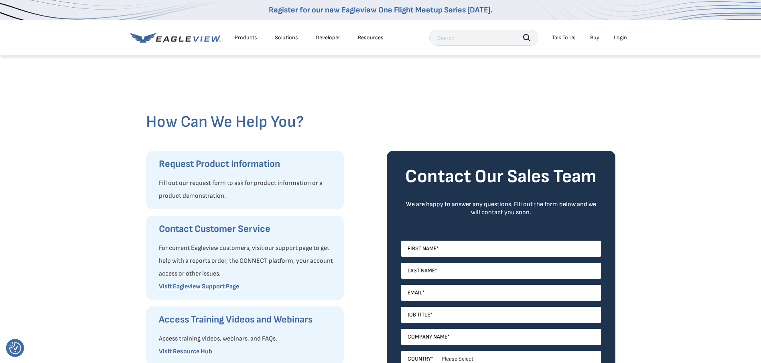  I want to click on div: Login, so click(621, 38).